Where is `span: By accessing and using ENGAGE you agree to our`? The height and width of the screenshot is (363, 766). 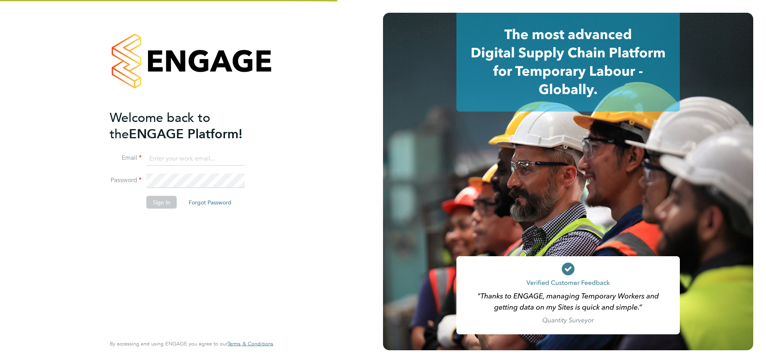 span: By accessing and using ENGAGE you agree to our is located at coordinates (192, 344).